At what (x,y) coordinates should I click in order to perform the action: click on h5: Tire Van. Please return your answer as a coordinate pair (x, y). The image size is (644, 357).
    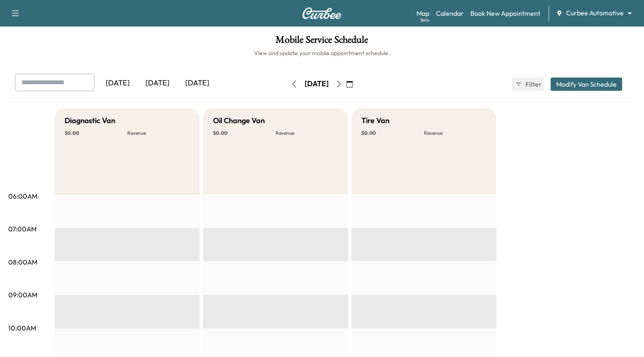
    Looking at the image, I should click on (375, 121).